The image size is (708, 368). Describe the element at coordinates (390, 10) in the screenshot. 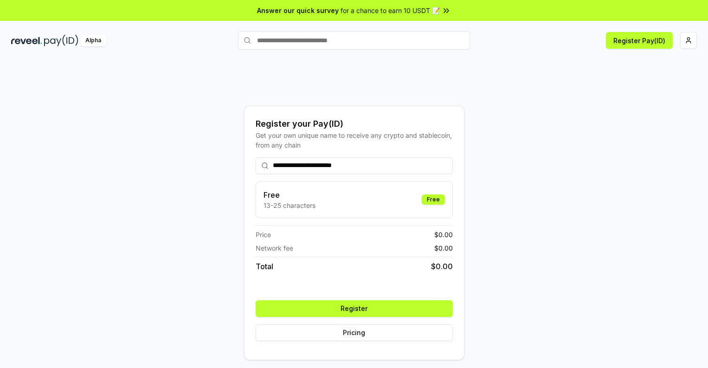

I see `span: for a chance to earn 10 USDT 📝` at that location.